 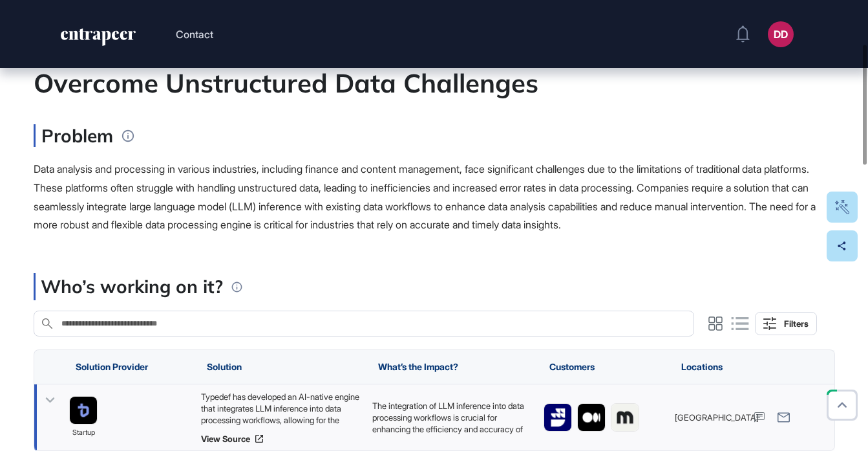 I want to click on div: Typedef has developed an AI-native engine that integrates LLM inference into data processing work..., so click(x=279, y=408).